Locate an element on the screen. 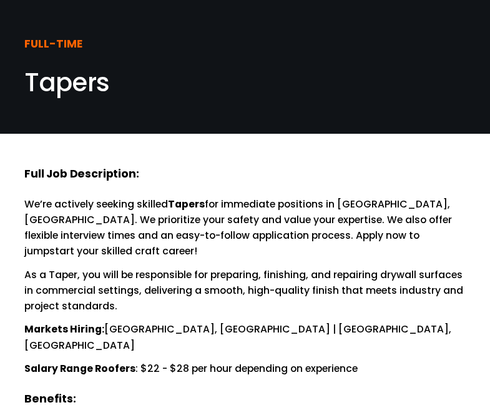  p: As a Taper, you will be responsible for preparing, finishing, and repairing drywall surfaces in c... is located at coordinates (245, 290).